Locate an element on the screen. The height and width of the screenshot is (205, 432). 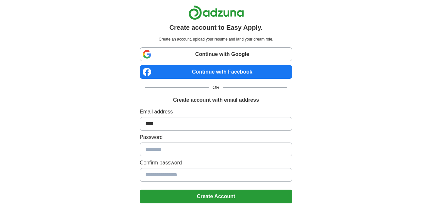
h1: Create account with email address is located at coordinates (216, 100).